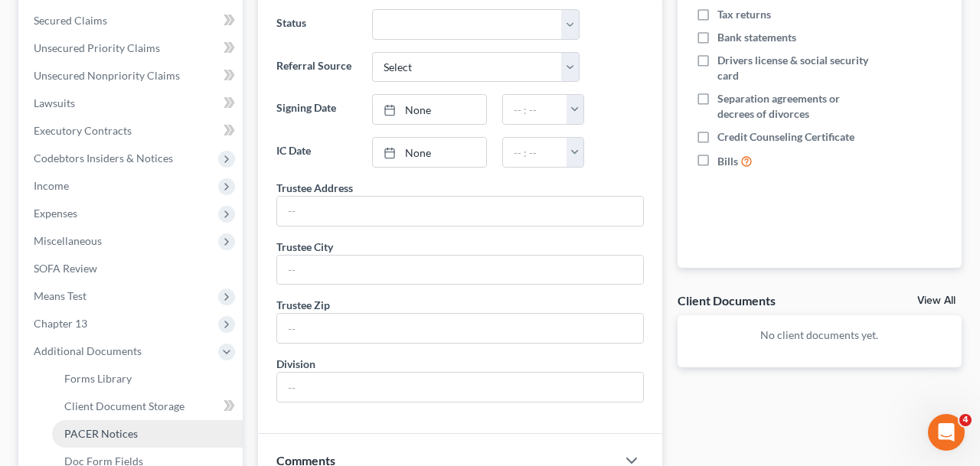 The width and height of the screenshot is (980, 466). What do you see at coordinates (966, 420) in the screenshot?
I see `span: 4` at bounding box center [966, 420].